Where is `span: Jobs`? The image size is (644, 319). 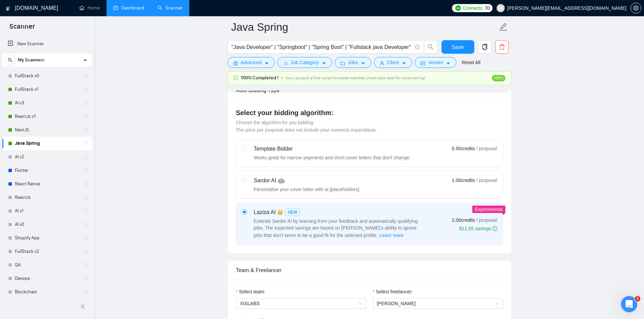
span: Jobs is located at coordinates (353, 63).